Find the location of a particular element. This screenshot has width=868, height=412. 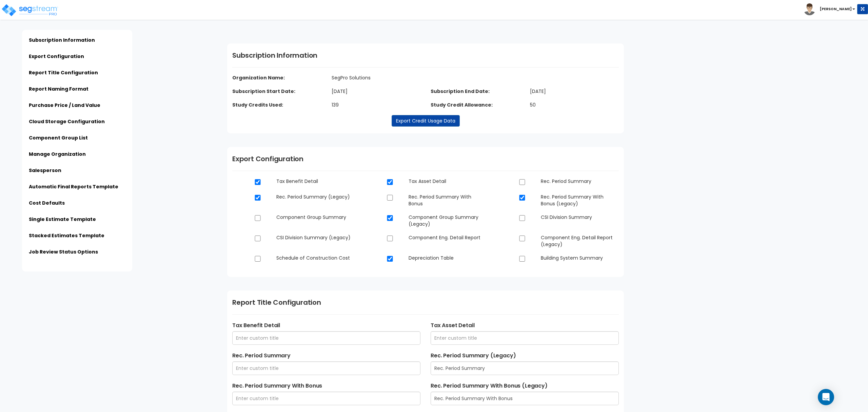

label: Tax Benefit Detail is located at coordinates (326, 326).